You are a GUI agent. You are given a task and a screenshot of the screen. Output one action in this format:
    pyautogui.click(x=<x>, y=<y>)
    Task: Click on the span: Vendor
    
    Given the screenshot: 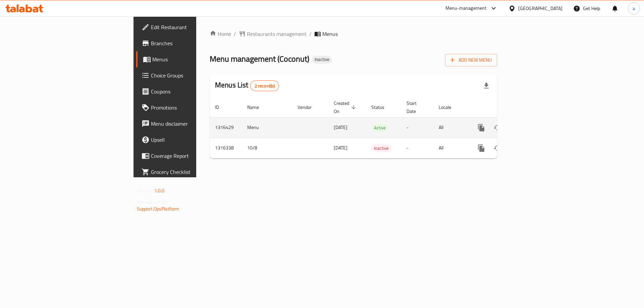 What is the action you would take?
    pyautogui.click(x=309, y=107)
    